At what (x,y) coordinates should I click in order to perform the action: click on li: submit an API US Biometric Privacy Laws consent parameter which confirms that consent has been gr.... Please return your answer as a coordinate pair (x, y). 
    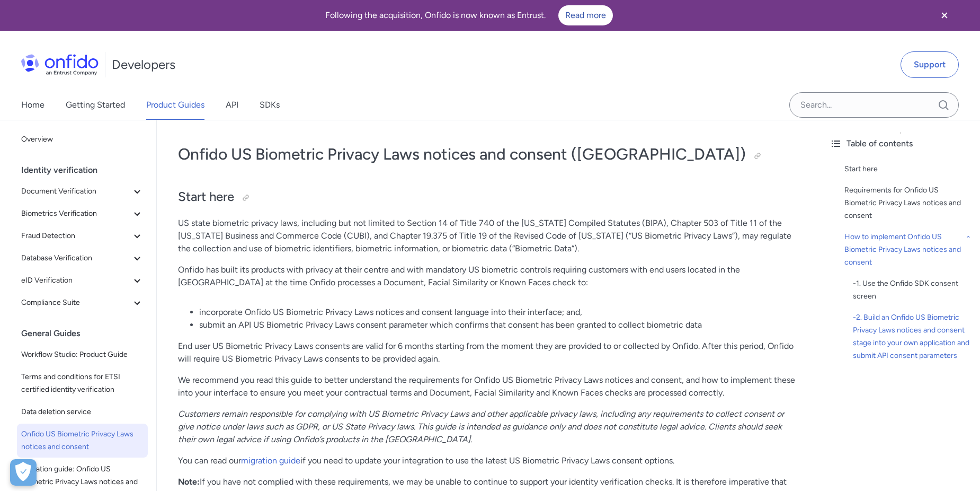
    Looking at the image, I should click on (500, 325).